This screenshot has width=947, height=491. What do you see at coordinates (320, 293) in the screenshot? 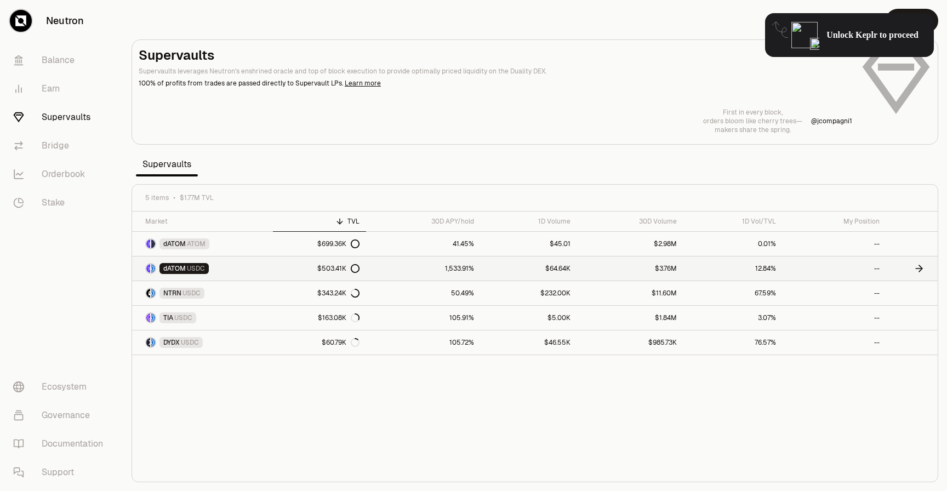
I see `a: $343.24K` at bounding box center [320, 293].